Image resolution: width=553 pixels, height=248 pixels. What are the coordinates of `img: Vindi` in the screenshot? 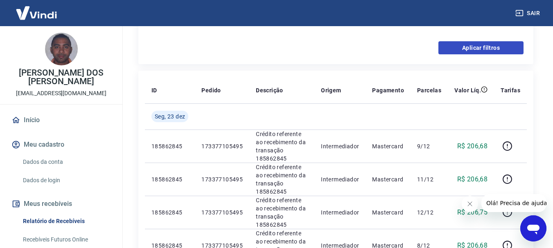 It's located at (36, 13).